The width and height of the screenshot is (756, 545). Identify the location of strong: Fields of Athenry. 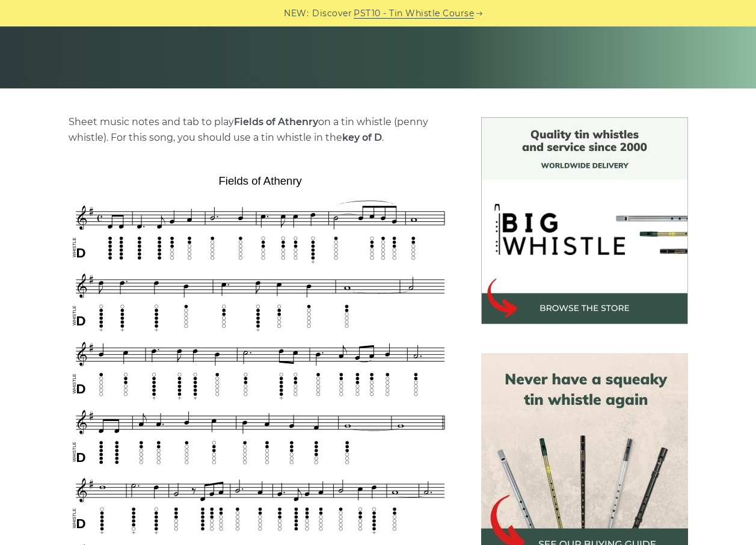
(276, 121).